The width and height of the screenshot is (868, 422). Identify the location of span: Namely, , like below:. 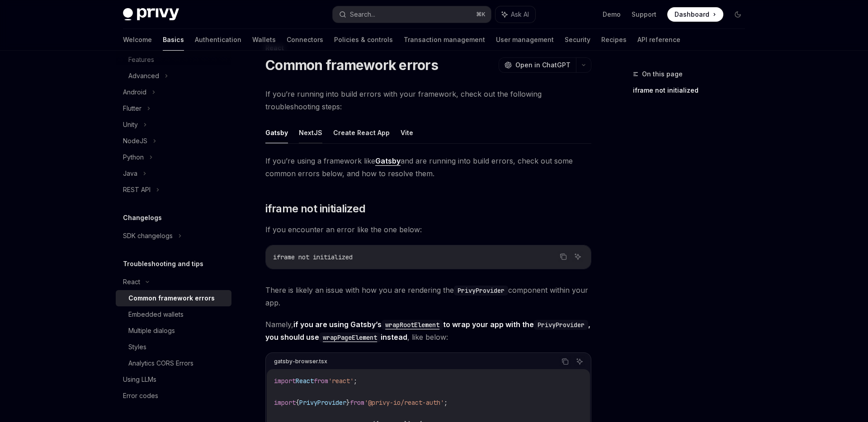
(428, 331).